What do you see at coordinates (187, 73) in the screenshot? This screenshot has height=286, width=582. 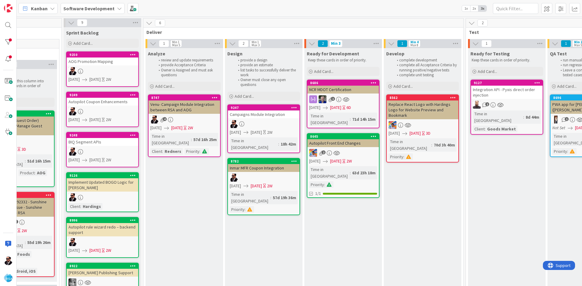 I see `li: Owner is Assigned and must ask questions` at bounding box center [187, 73].